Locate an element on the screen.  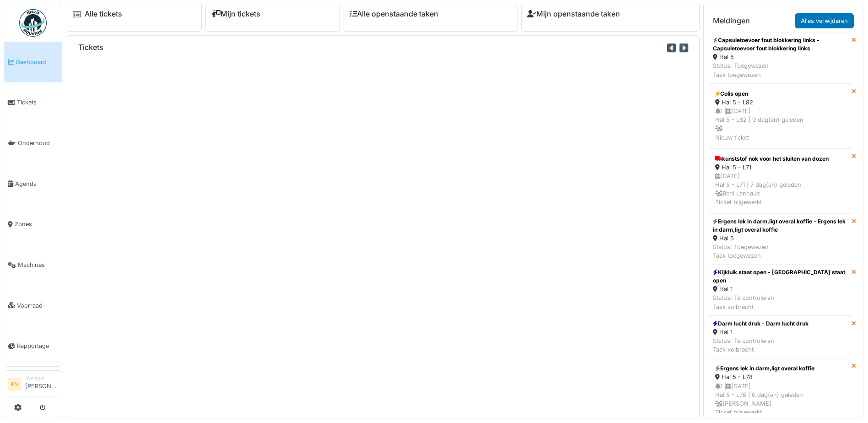
a: Onderhoud is located at coordinates (33, 143).